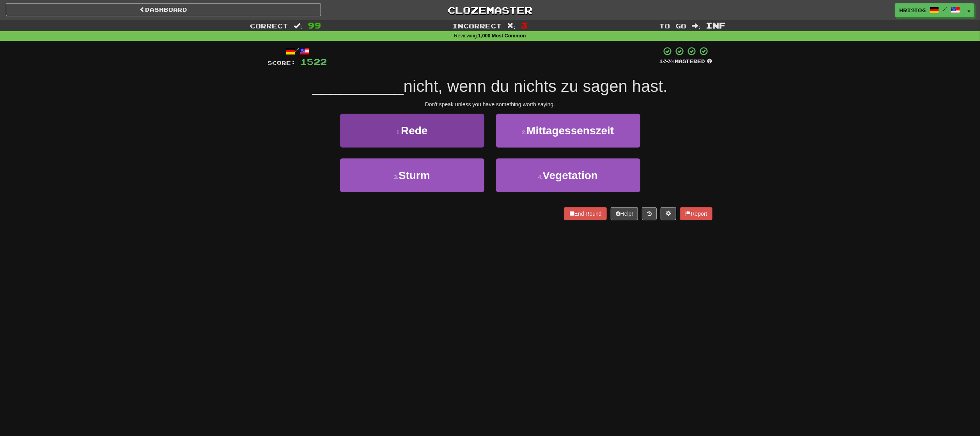 Image resolution: width=980 pixels, height=436 pixels. Describe the element at coordinates (585, 214) in the screenshot. I see `button: End Round` at that location.